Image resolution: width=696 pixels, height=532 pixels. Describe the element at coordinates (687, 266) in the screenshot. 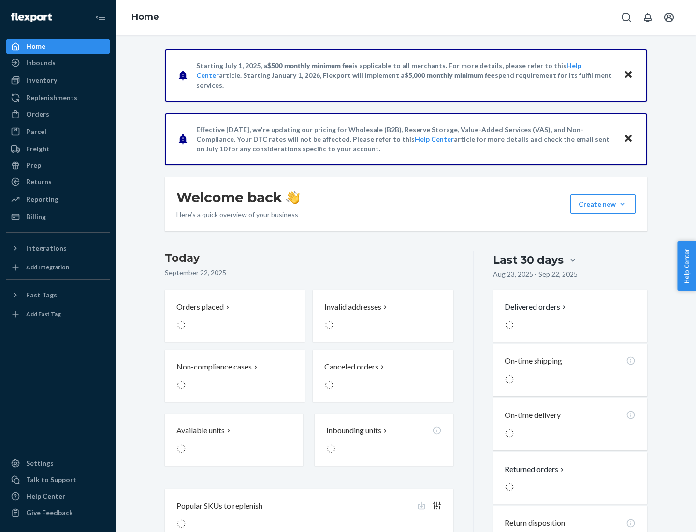

I see `span: Help Center` at that location.